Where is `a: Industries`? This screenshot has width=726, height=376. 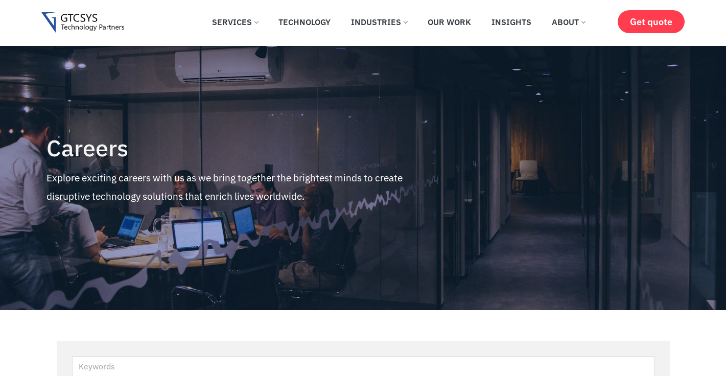
a: Industries is located at coordinates (379, 22).